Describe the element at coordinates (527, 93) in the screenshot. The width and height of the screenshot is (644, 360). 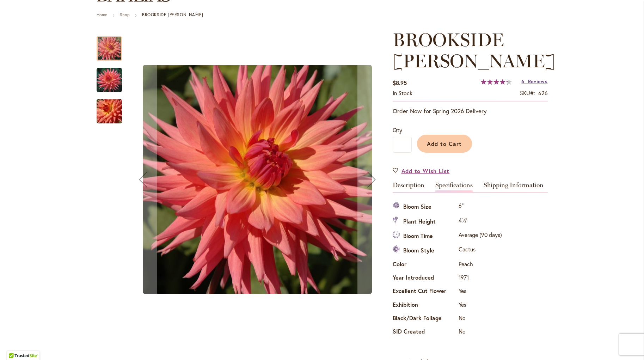
I see `strong: SKU` at that location.